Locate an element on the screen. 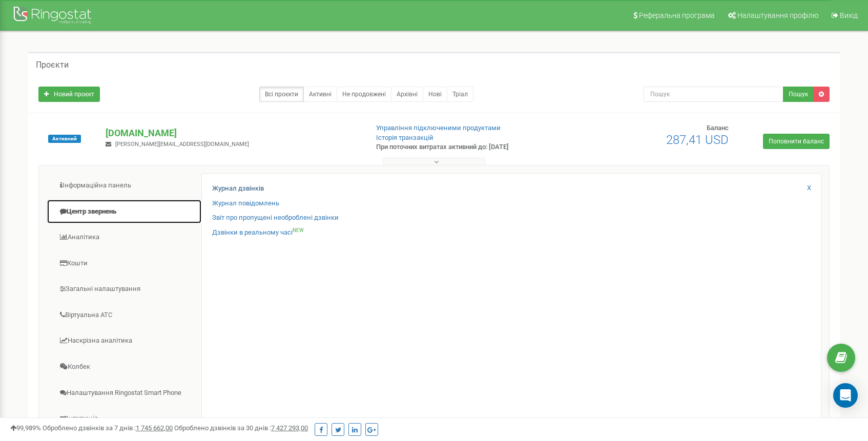 This screenshot has height=441, width=868. a: Інтеграція is located at coordinates (124, 418).